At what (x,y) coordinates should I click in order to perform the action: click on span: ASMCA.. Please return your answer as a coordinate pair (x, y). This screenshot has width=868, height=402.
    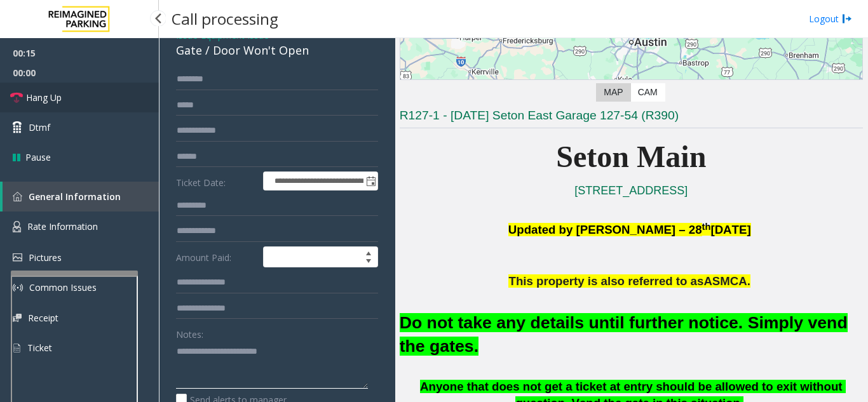
    Looking at the image, I should click on (727, 280).